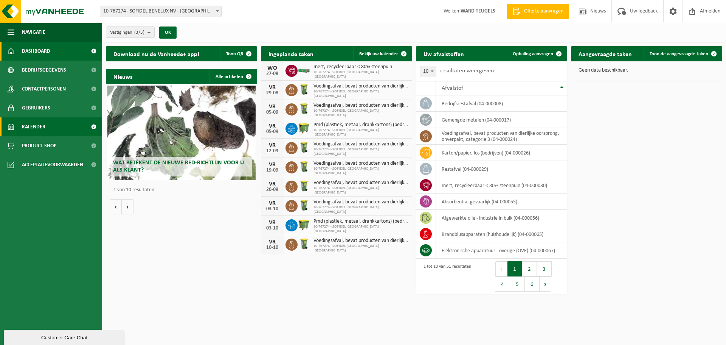 This screenshot has height=345, width=726. Describe the element at coordinates (238, 54) in the screenshot. I see `button: Toon QR` at that location.